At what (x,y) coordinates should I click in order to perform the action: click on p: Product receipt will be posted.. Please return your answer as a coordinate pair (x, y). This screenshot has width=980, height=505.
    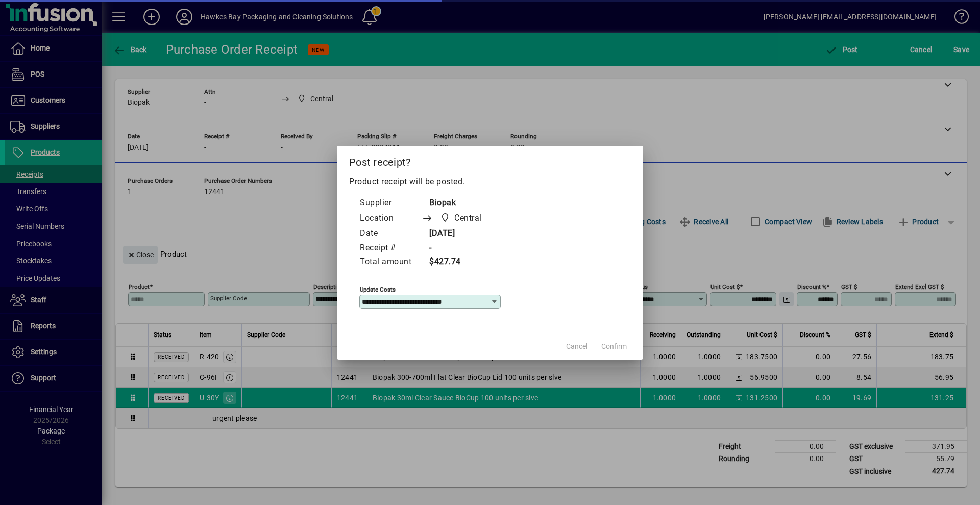
    Looking at the image, I should click on (490, 182).